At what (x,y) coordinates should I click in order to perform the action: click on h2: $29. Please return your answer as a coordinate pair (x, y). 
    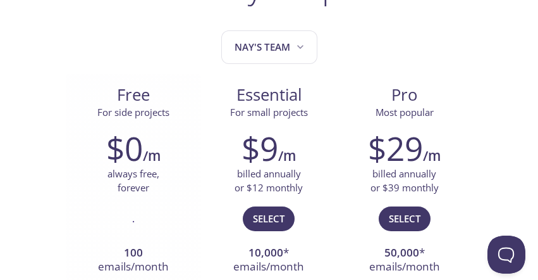
    Looking at the image, I should click on (395, 148).